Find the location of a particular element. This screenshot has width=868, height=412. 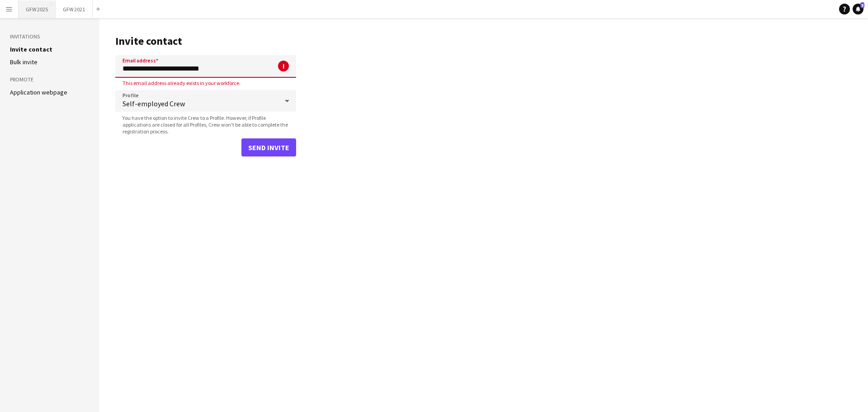

a: Bulk invite is located at coordinates (24, 62).